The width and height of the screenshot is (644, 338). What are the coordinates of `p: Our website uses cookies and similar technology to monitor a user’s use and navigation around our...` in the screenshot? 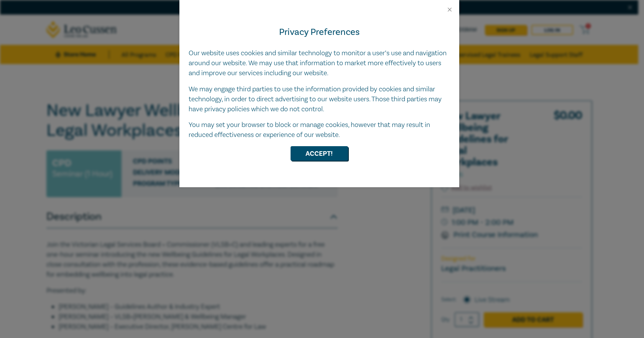 It's located at (319, 63).